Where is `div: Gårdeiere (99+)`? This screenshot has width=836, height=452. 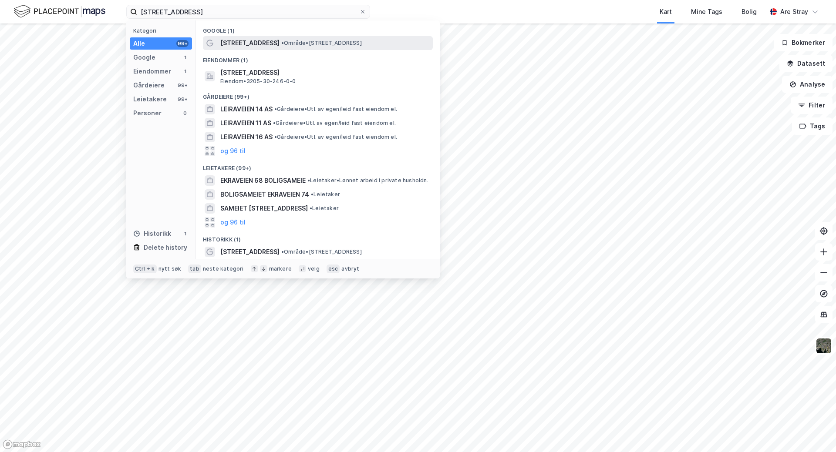
div: Gårdeiere (99+) is located at coordinates (318, 94).